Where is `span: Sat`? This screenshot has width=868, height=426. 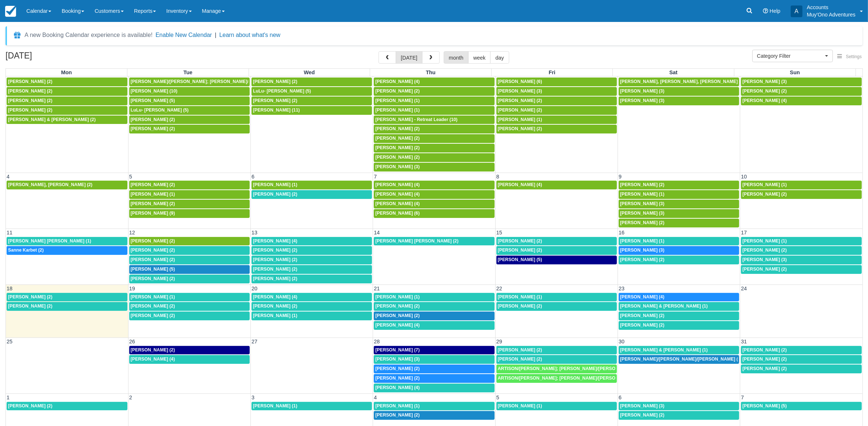 span: Sat is located at coordinates (673, 73).